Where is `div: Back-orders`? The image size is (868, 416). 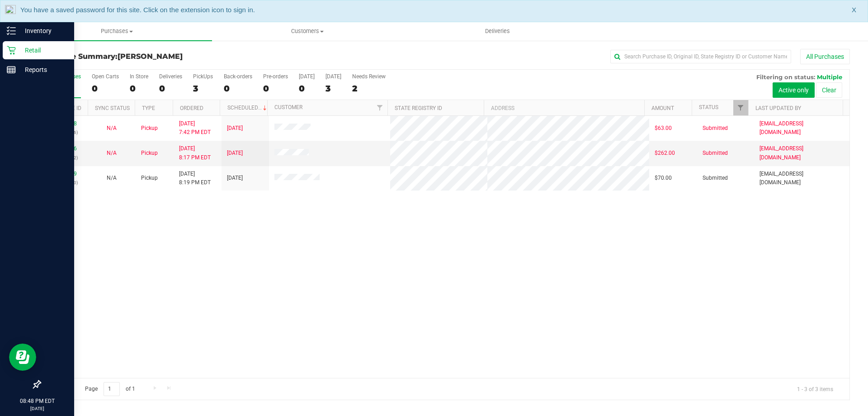 div: Back-orders is located at coordinates (237, 77).